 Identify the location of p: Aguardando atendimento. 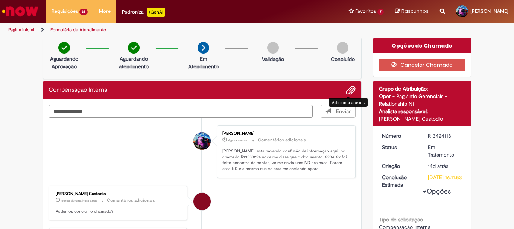
(134, 63).